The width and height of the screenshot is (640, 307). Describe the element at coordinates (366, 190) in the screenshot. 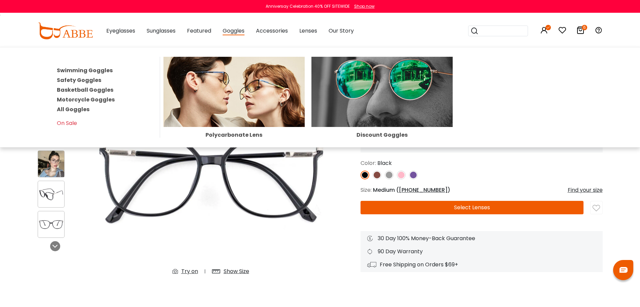

I see `span: Size:` at that location.